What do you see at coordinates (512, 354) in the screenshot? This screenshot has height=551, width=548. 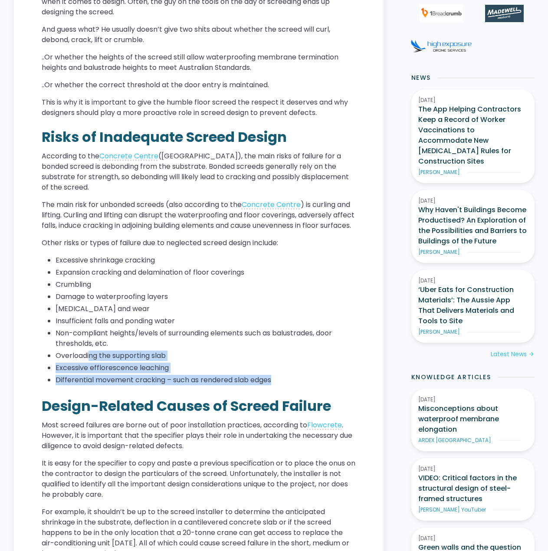 I see `a: Latest Newsarrow_forward` at bounding box center [512, 354].